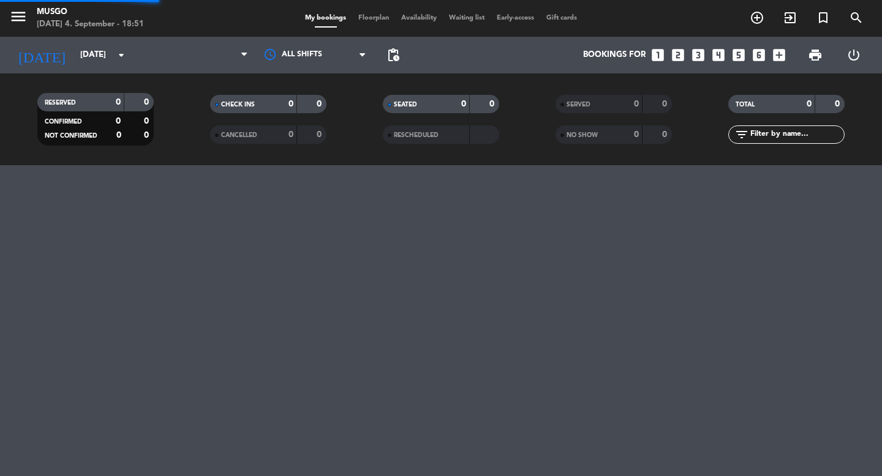 The image size is (882, 476). What do you see at coordinates (561, 18) in the screenshot?
I see `span: Gift cards` at bounding box center [561, 18].